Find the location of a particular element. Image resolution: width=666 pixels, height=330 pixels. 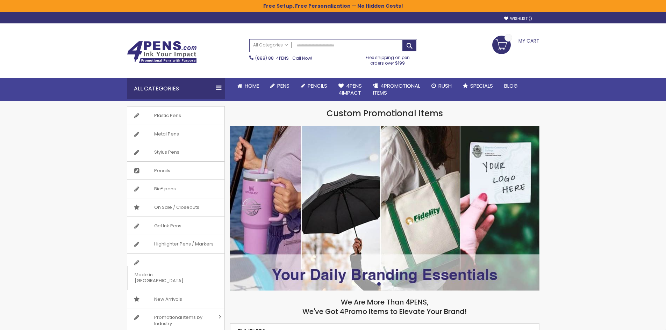

a: Stylus Pens is located at coordinates (176, 152).